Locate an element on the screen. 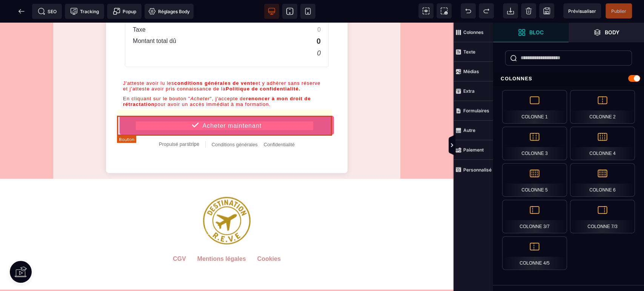 Image resolution: width=644 pixels, height=291 pixels. strong: Médias is located at coordinates (471, 71).